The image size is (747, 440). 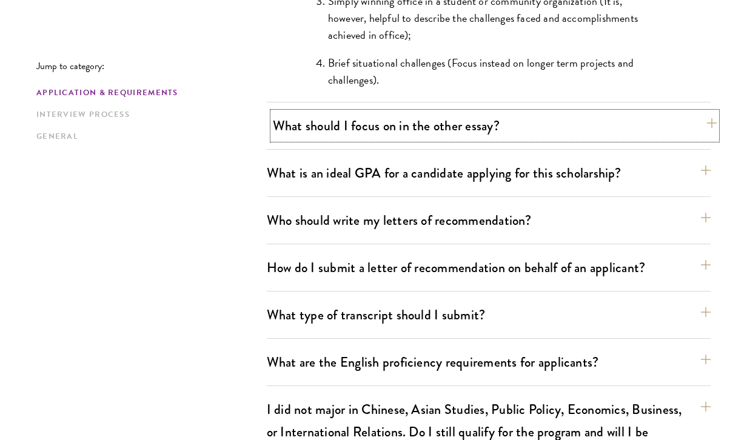 I want to click on a: General, so click(x=148, y=136).